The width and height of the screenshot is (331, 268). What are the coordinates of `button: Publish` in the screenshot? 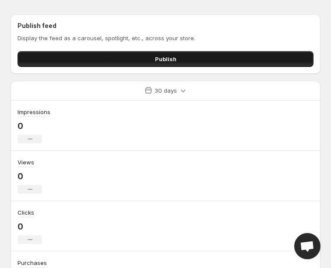 It's located at (165, 59).